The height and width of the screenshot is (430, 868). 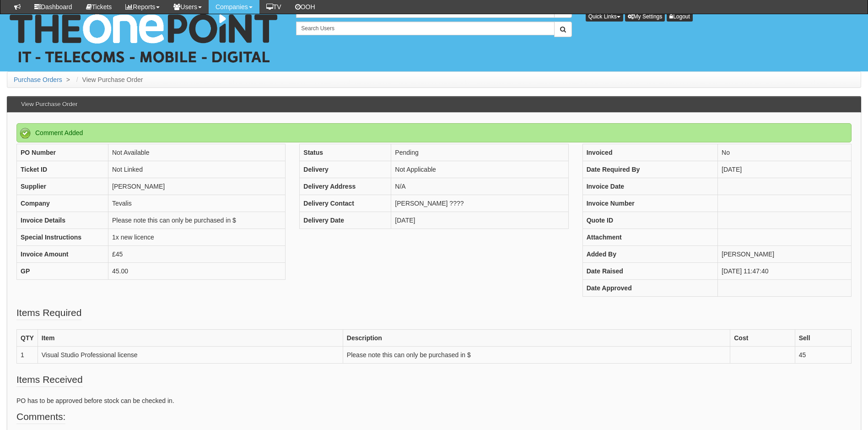 I want to click on th: Special Instructions, so click(x=63, y=238).